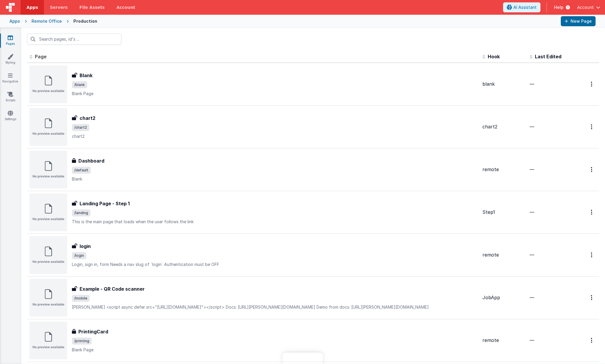 This screenshot has height=364, width=605. I want to click on span: AI Assistant, so click(525, 8).